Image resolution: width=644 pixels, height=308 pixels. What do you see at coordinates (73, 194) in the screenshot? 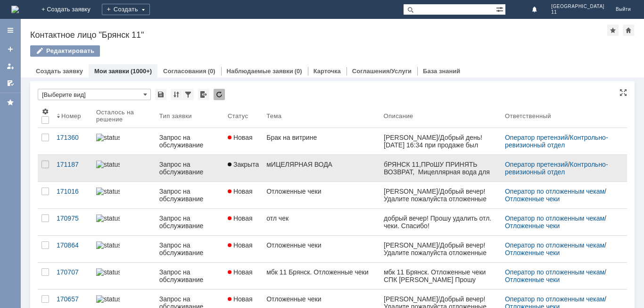
I see `a: 171016` at bounding box center [73, 194].